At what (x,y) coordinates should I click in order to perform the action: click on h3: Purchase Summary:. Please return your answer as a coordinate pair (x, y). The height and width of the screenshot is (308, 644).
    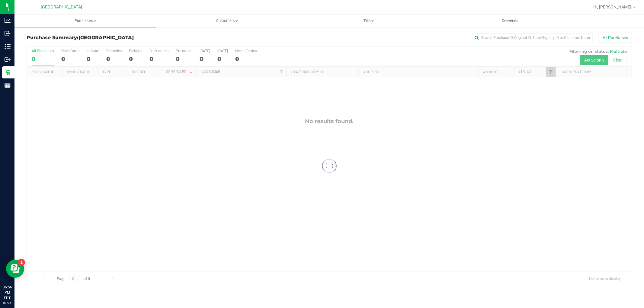
    Looking at the image, I should click on (128, 38).